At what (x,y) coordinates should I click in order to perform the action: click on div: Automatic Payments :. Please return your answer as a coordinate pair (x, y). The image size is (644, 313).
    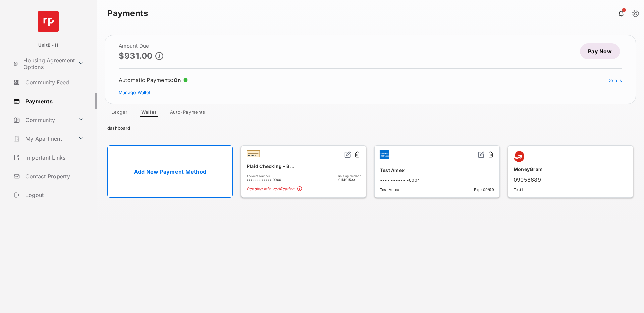
    Looking at the image, I should click on (153, 80).